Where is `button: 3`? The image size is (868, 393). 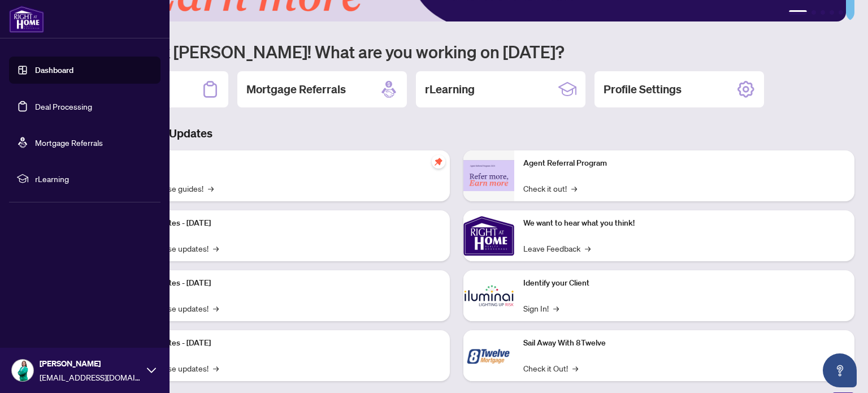 button: 3 is located at coordinates (822, 13).